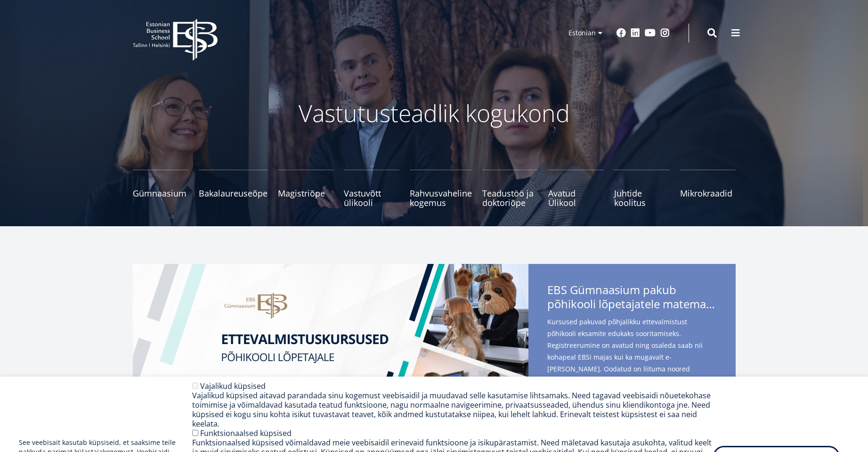  Describe the element at coordinates (576, 198) in the screenshot. I see `span: Avatud Ülikool` at that location.